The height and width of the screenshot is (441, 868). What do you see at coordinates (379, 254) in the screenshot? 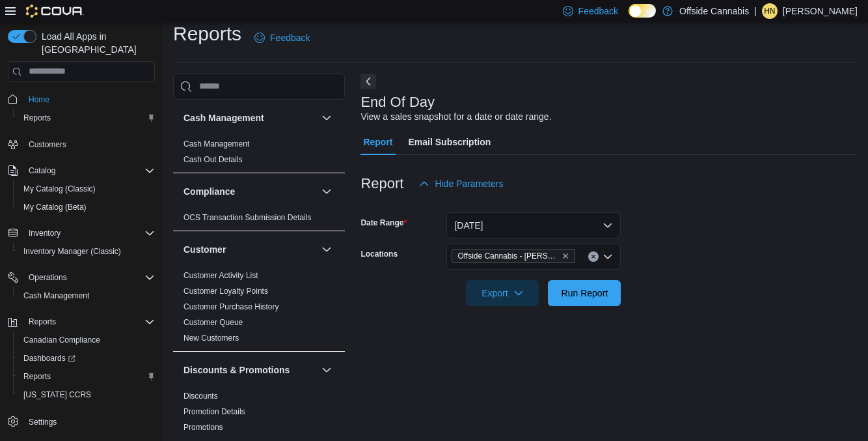
I see `label: Locations` at bounding box center [379, 254].